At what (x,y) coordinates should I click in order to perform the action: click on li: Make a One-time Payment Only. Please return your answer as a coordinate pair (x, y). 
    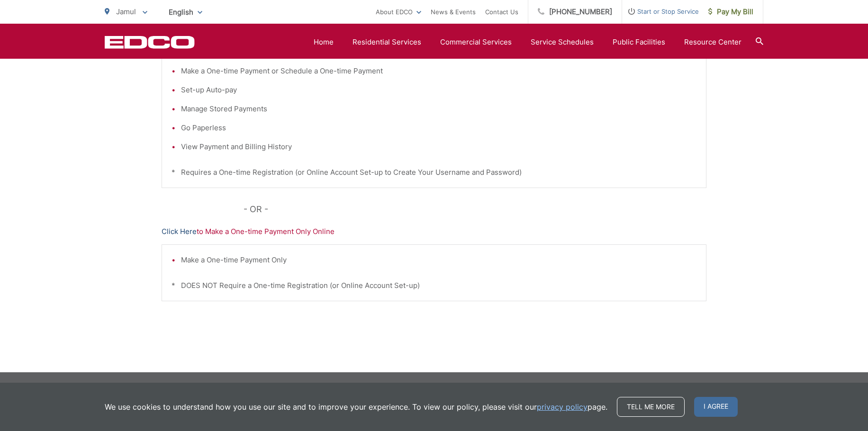
    Looking at the image, I should click on (438, 259).